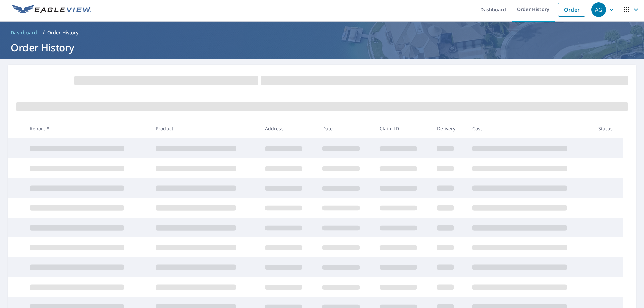  I want to click on h1: Order History, so click(322, 47).